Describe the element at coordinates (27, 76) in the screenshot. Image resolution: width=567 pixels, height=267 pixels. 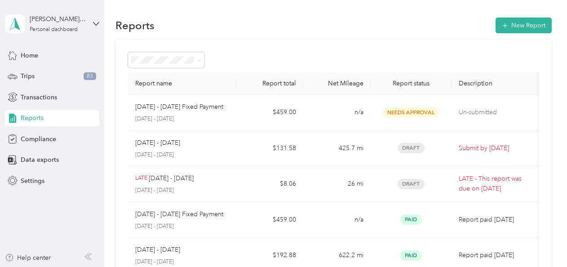
I see `span: Trips` at that location.